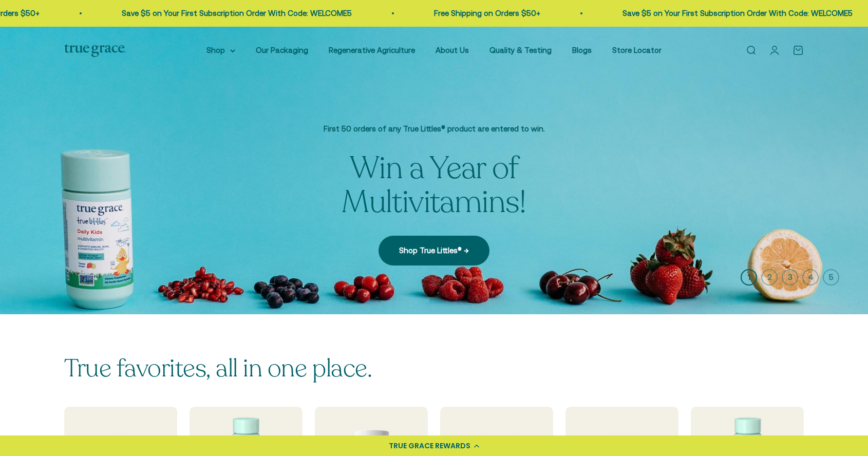 This screenshot has width=868, height=456. What do you see at coordinates (637, 50) in the screenshot?
I see `a: Store Locator` at bounding box center [637, 50].